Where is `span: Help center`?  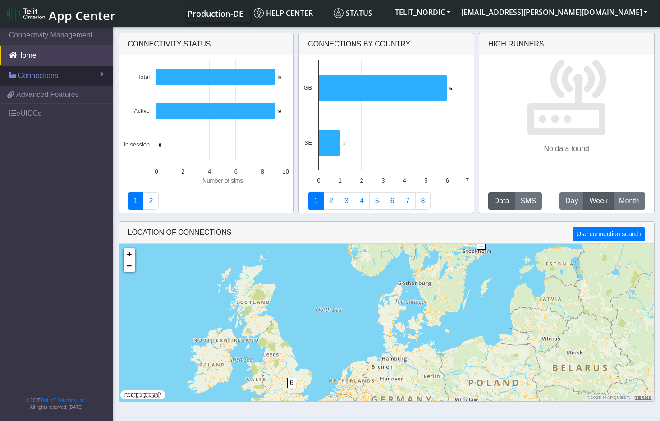 span: Help center is located at coordinates (283, 13).